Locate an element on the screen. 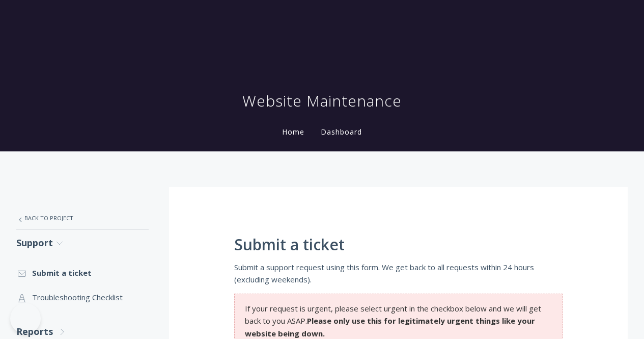  h1: Website Maintenance is located at coordinates (322, 101).